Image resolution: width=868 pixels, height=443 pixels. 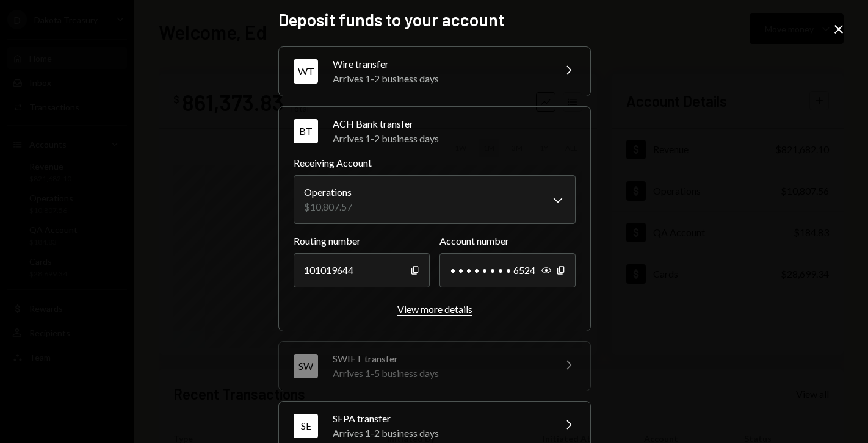 I want to click on div: ACH Bank transfer, so click(x=454, y=124).